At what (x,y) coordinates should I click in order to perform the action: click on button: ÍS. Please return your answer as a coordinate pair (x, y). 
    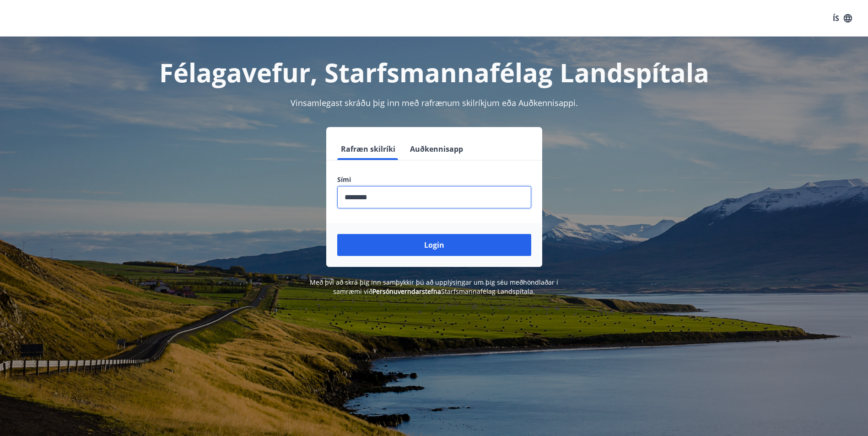
    Looking at the image, I should click on (842, 18).